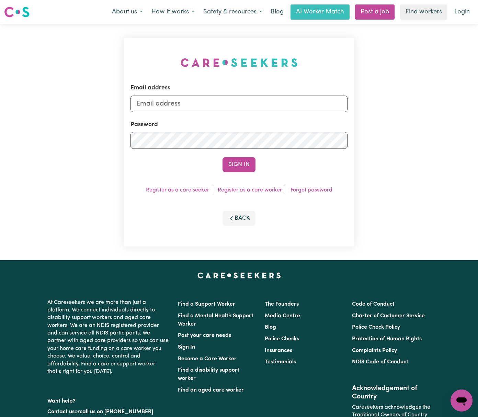 The image size is (478, 417). What do you see at coordinates (374, 304) in the screenshot?
I see `a: Code of Conduct` at bounding box center [374, 304].